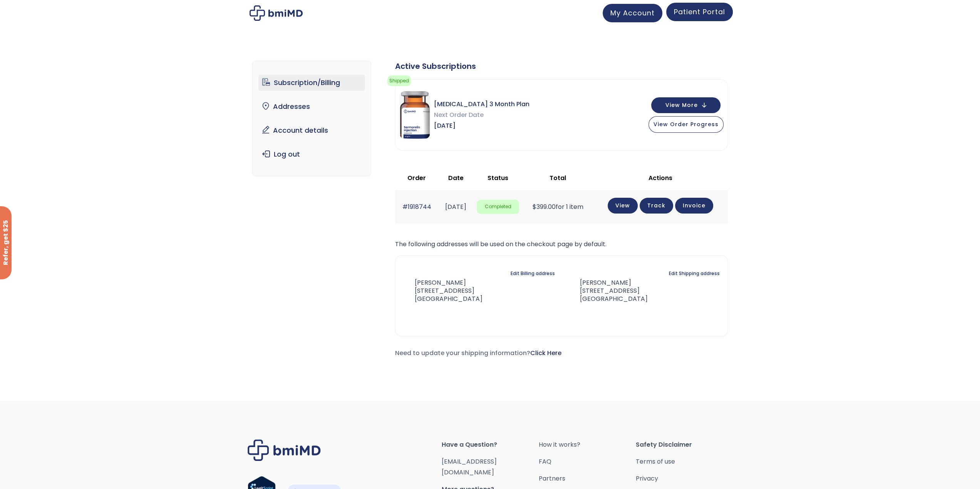 The image size is (980, 489). I want to click on a: Terms of use, so click(684, 462).